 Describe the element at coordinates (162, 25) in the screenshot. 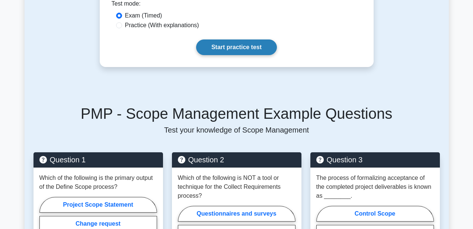

I see `label: Practice (With explanations)` at that location.